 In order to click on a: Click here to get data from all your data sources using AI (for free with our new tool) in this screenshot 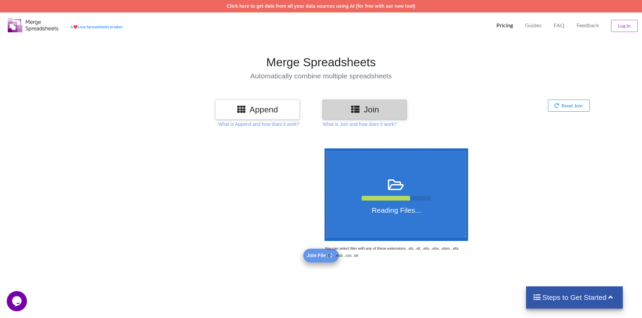, I will do `click(321, 6)`.